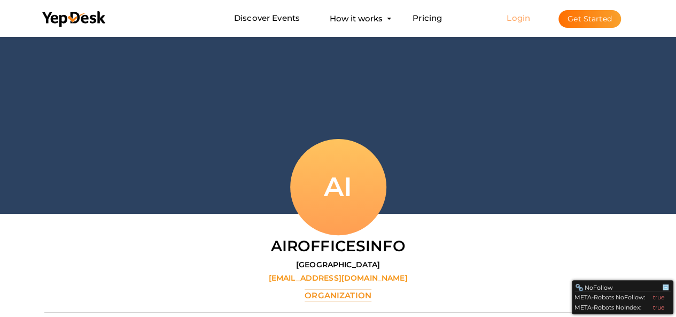 The image size is (676, 317). I want to click on button: Get Started, so click(589, 19).